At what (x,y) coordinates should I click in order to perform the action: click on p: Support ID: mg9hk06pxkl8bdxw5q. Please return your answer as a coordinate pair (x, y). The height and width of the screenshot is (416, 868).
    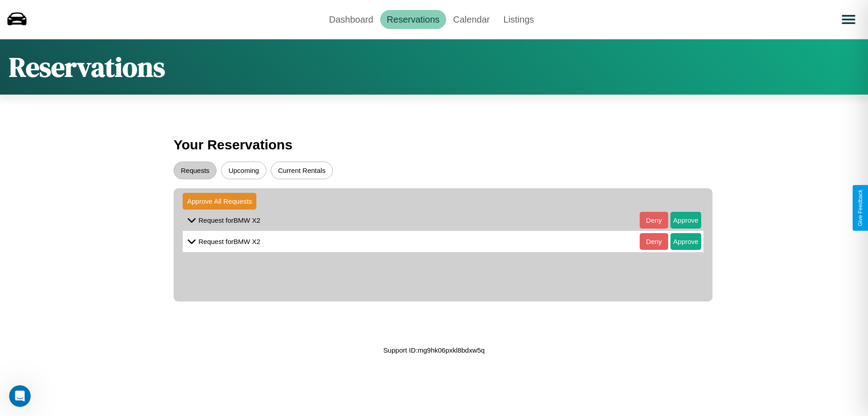
    Looking at the image, I should click on (434, 350).